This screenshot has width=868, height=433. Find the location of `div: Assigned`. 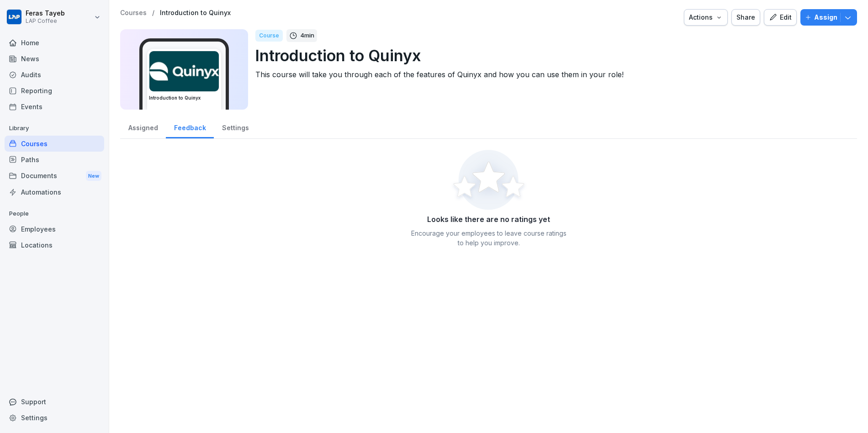

div: Assigned is located at coordinates (143, 127).